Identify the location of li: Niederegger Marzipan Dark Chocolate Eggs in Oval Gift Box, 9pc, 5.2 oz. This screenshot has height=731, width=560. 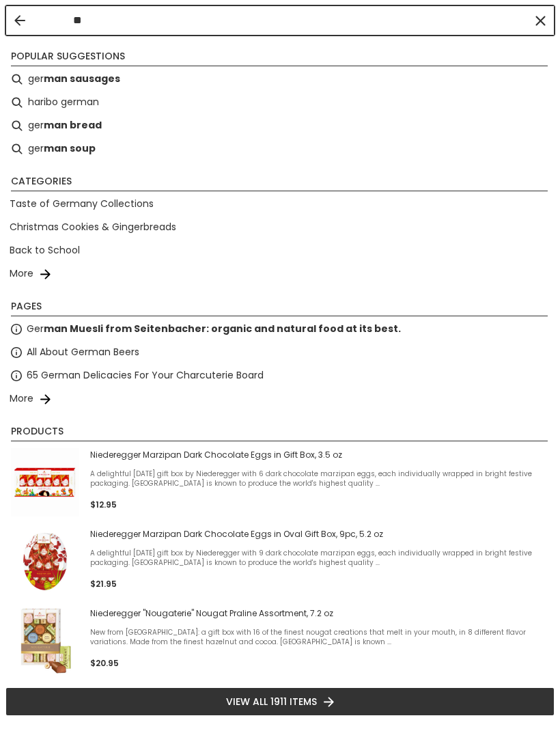
(280, 562).